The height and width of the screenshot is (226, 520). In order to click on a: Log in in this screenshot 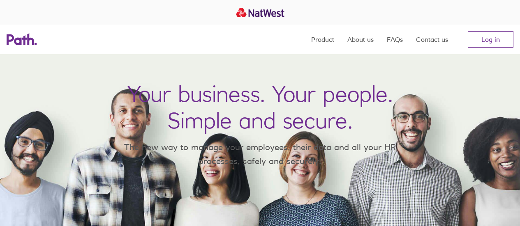, I will do `click(490, 39)`.